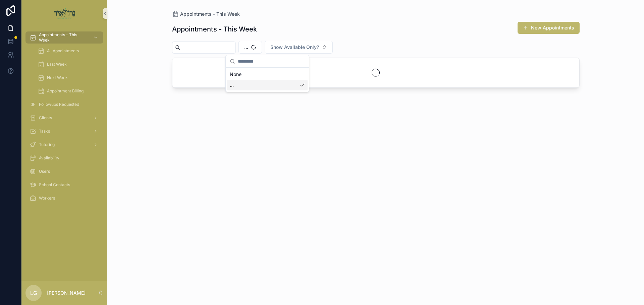  Describe the element at coordinates (64, 120) in the screenshot. I see `div: scrollable content` at that location.